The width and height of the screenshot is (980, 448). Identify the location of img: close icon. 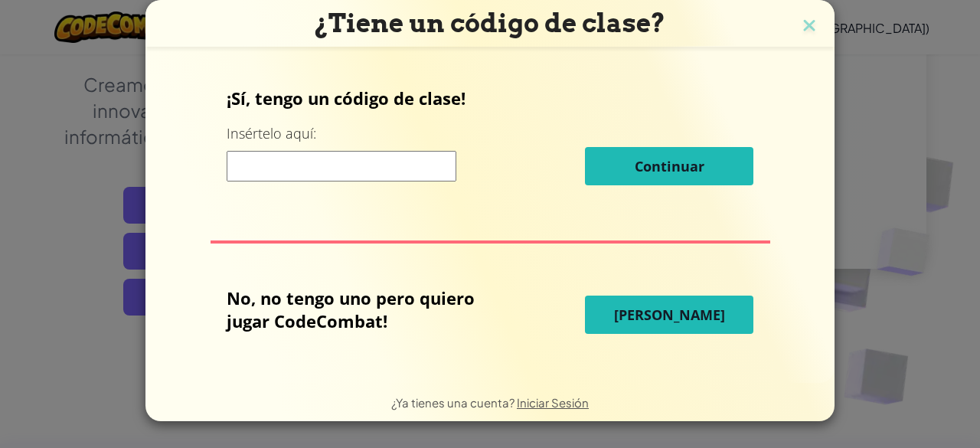
(809, 27).